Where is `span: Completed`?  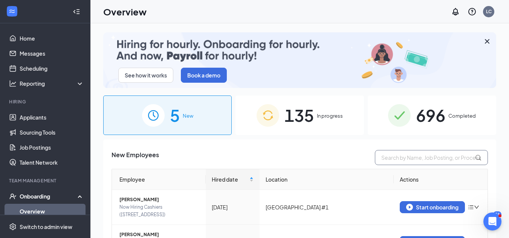 span: Completed is located at coordinates (462, 116).